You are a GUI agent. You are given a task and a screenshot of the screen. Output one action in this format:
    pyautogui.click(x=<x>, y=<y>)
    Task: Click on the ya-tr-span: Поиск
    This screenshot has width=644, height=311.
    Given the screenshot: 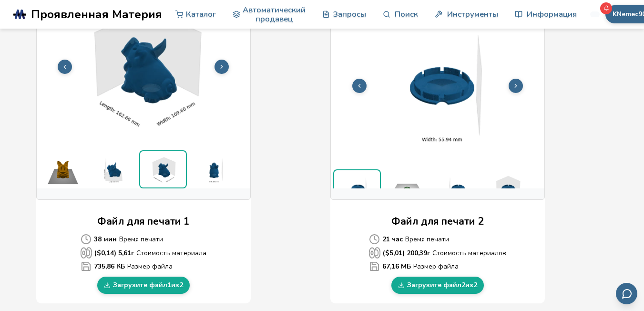 What is the action you would take?
    pyautogui.click(x=406, y=14)
    